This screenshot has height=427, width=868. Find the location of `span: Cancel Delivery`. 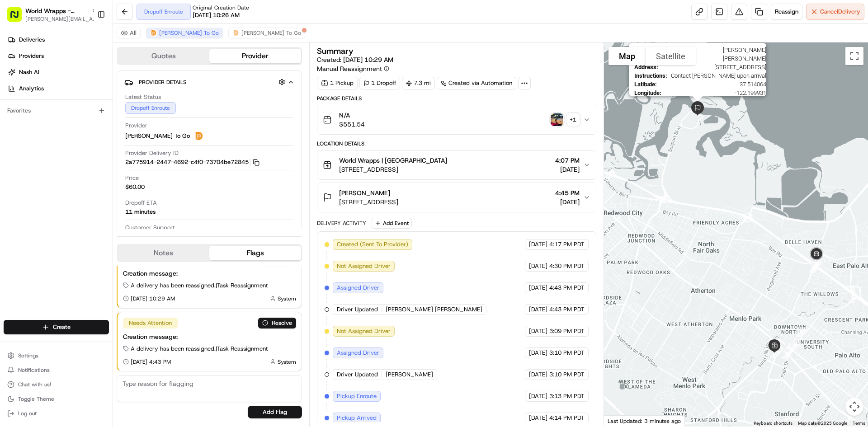

span: Cancel Delivery is located at coordinates (840, 12).